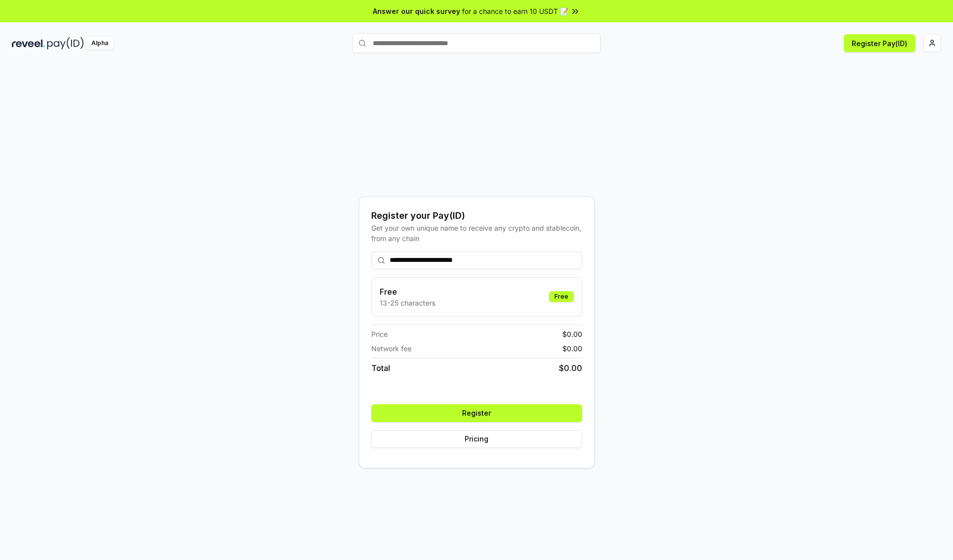 This screenshot has height=560, width=953. Describe the element at coordinates (100, 43) in the screenshot. I see `div: Alpha` at that location.